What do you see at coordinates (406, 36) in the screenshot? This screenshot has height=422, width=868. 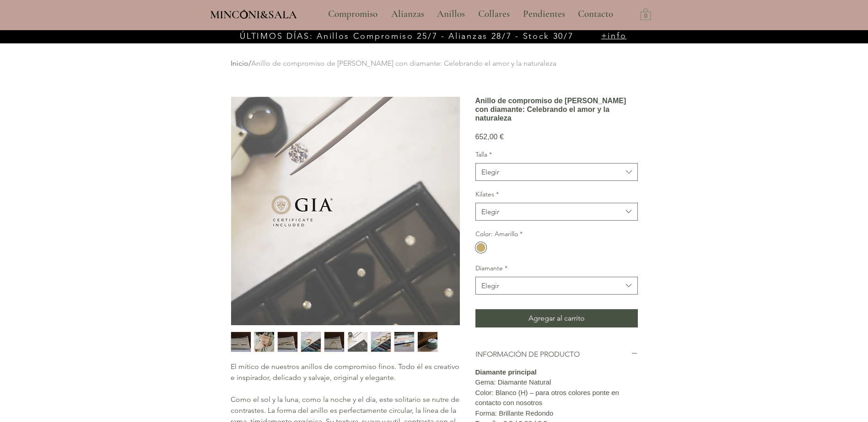 I see `span: ÚLTIMOS DÍAS: Anillos Compromiso 25/7 - Alianzas 28/7 - Stock 30/7` at bounding box center [406, 36].